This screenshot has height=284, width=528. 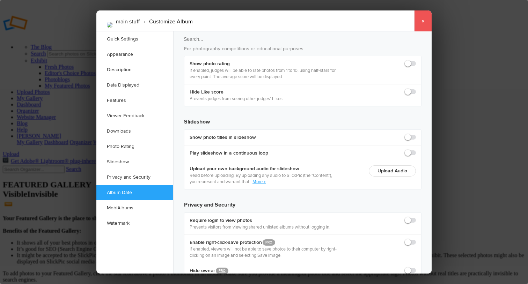 I want to click on a: Downloads, so click(x=135, y=131).